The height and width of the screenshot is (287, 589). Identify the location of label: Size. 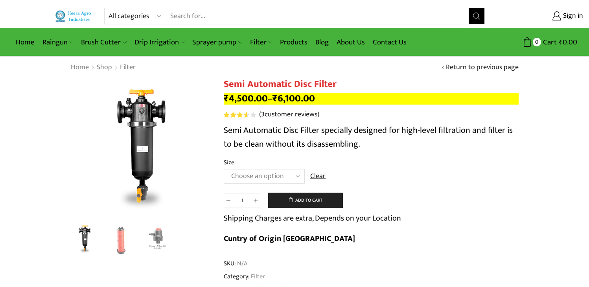
(229, 162).